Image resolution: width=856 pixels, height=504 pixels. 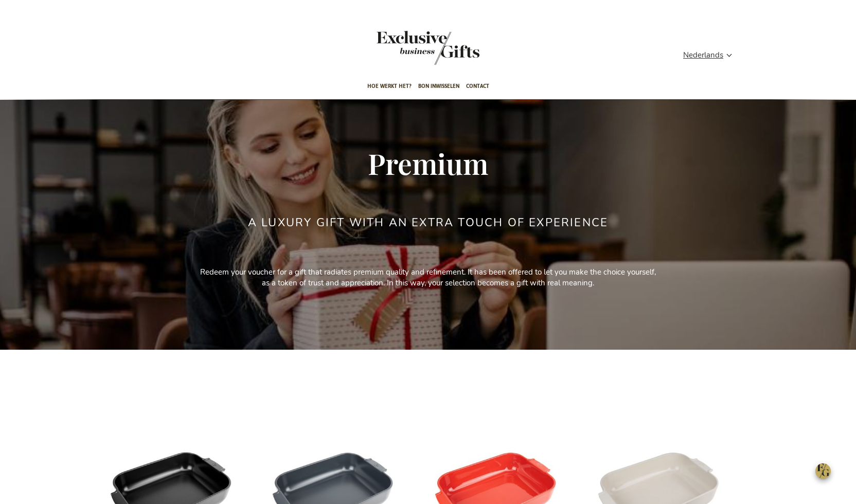 I want to click on span: Bon inwisselen, so click(x=439, y=86).